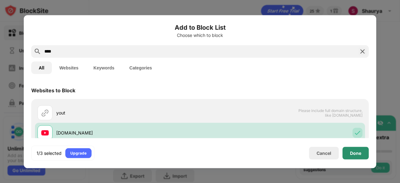  Describe the element at coordinates (45, 113) in the screenshot. I see `img: url.svg` at that location.